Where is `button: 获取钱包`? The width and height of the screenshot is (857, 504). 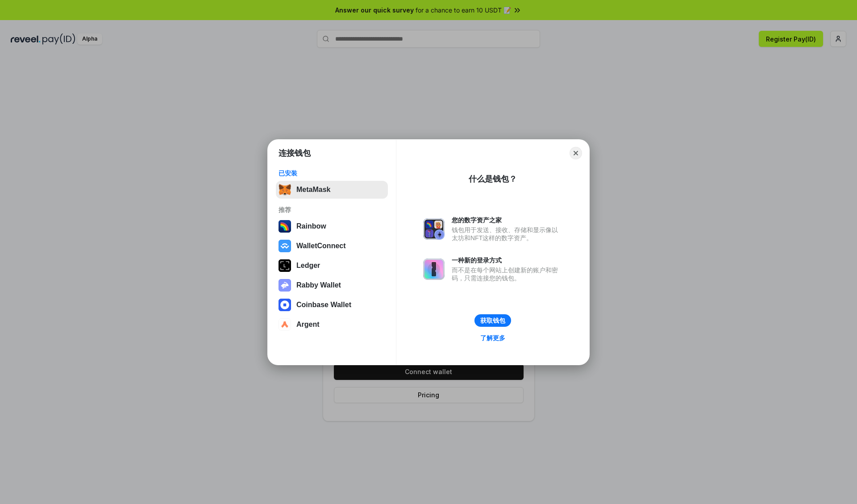
button: 获取钱包 is located at coordinates (493, 321).